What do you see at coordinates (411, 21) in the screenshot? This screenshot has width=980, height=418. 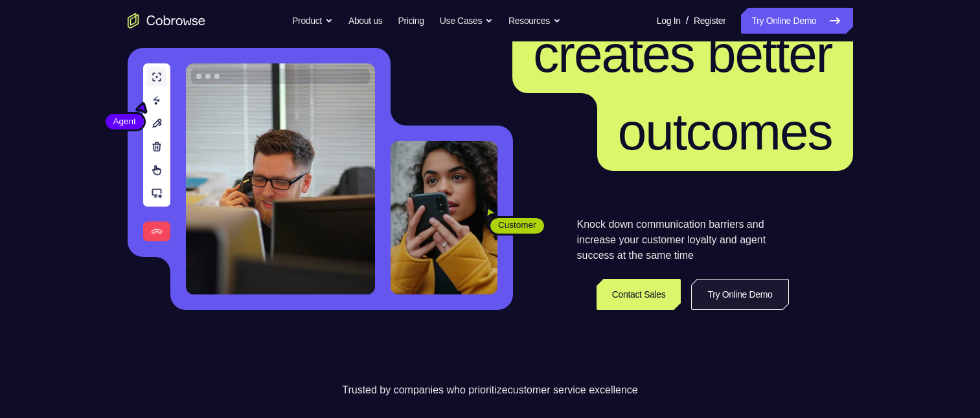 I see `a: Pricing` at bounding box center [411, 21].